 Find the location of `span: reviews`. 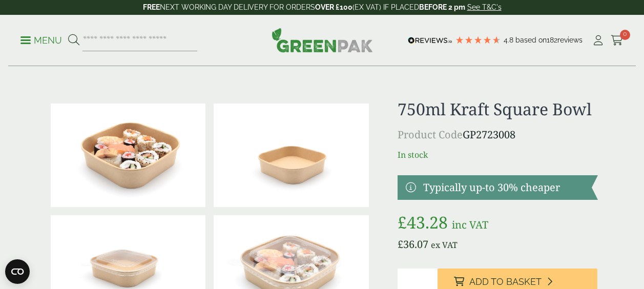

span: reviews is located at coordinates (570, 40).